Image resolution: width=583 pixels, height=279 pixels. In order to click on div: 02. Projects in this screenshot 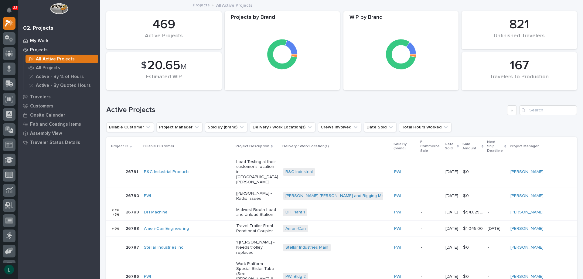, I will do `click(38, 29)`.